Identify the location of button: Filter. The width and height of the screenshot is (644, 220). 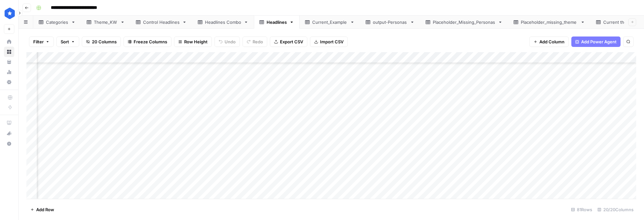
(41, 42).